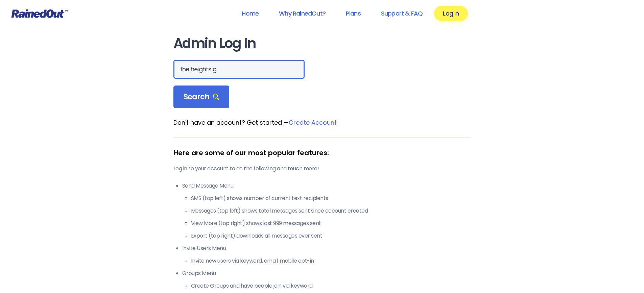 Image resolution: width=644 pixels, height=293 pixels. I want to click on a: Create Account, so click(313, 122).